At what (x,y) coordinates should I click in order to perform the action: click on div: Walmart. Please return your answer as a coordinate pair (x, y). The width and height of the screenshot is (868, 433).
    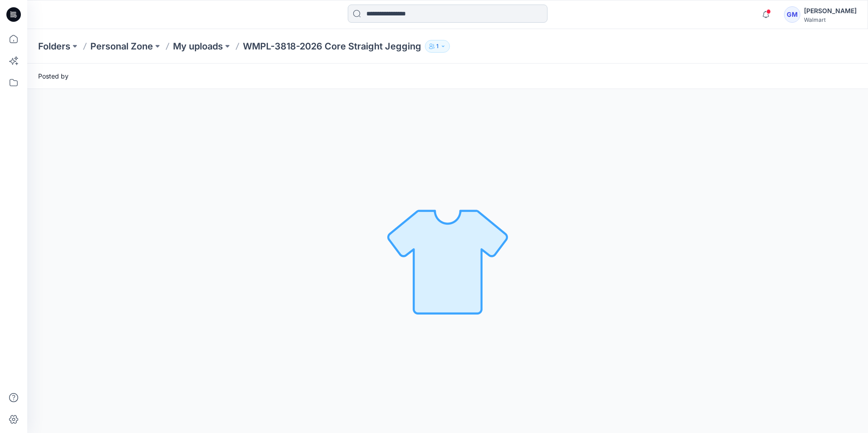
    Looking at the image, I should click on (831, 19).